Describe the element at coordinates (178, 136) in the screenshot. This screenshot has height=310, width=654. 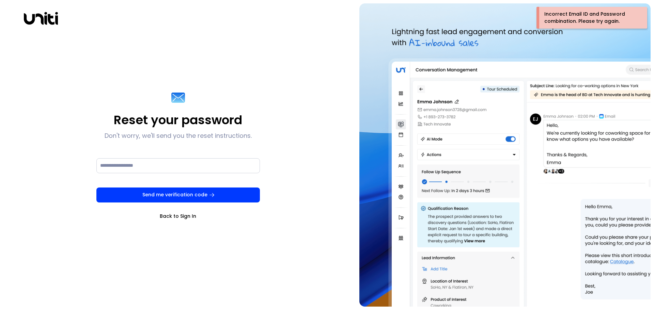
I see `p: Don't worry, we'll send you the reset instructions.` at that location.